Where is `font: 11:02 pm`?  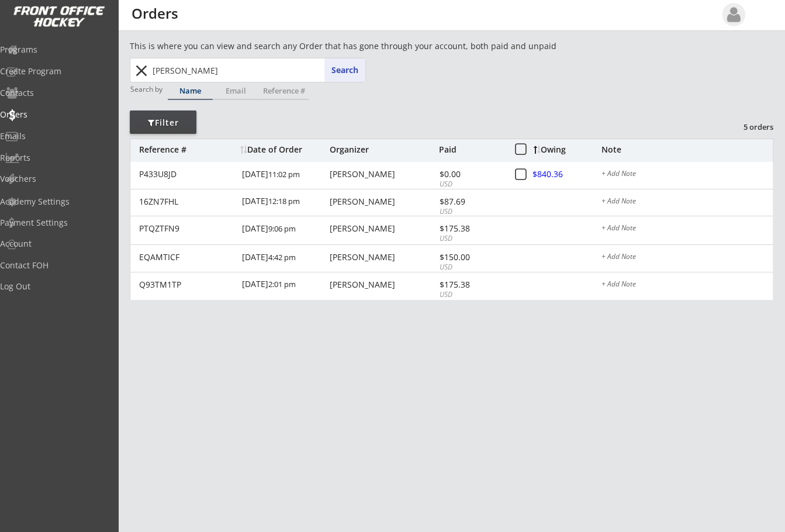 font: 11:02 pm is located at coordinates (284, 175).